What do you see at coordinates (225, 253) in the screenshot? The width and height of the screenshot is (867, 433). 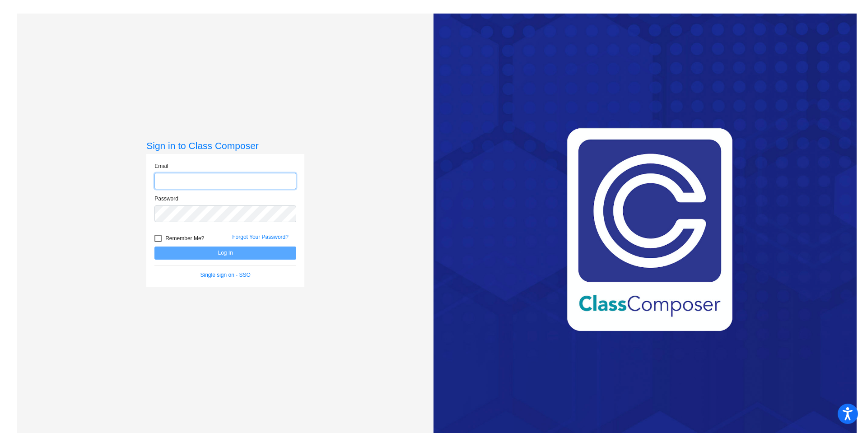 I see `button: Log In` at bounding box center [225, 253].